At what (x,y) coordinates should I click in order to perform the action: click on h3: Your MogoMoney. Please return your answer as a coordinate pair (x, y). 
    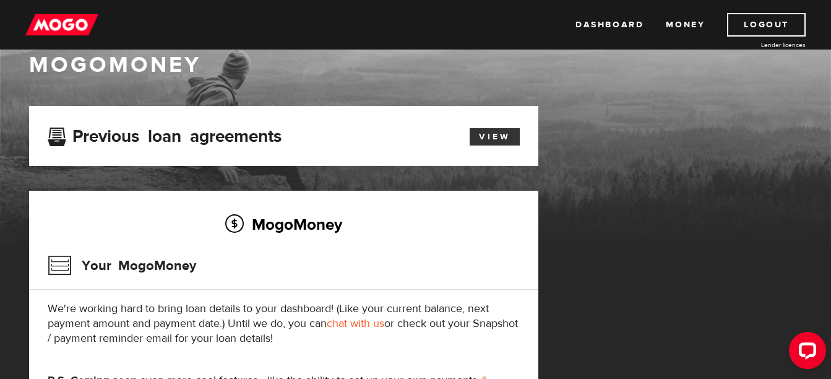
    Looking at the image, I should click on (122, 265).